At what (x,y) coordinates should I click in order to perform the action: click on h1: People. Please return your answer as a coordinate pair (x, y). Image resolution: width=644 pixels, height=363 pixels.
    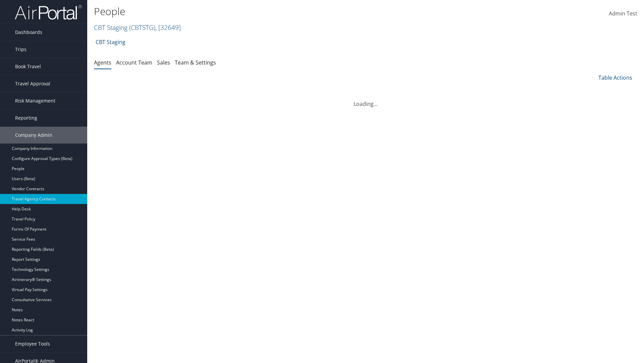
    Looking at the image, I should click on (275, 11).